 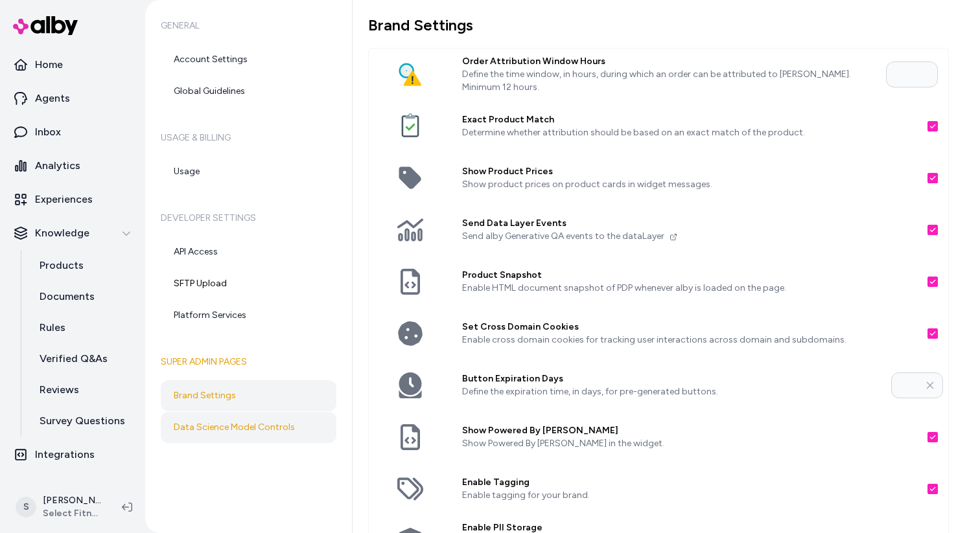 What do you see at coordinates (53, 99) in the screenshot?
I see `p: Agents` at bounding box center [53, 99].